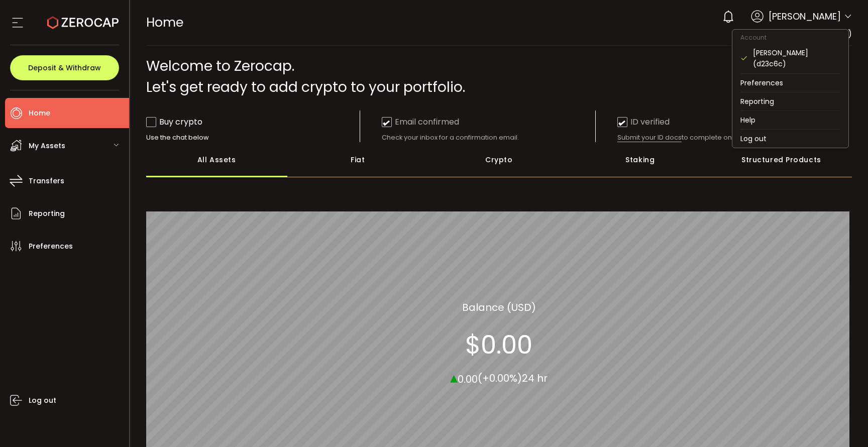 Image resolution: width=868 pixels, height=447 pixels. What do you see at coordinates (47, 145) in the screenshot?
I see `span: My Assets` at bounding box center [47, 145].